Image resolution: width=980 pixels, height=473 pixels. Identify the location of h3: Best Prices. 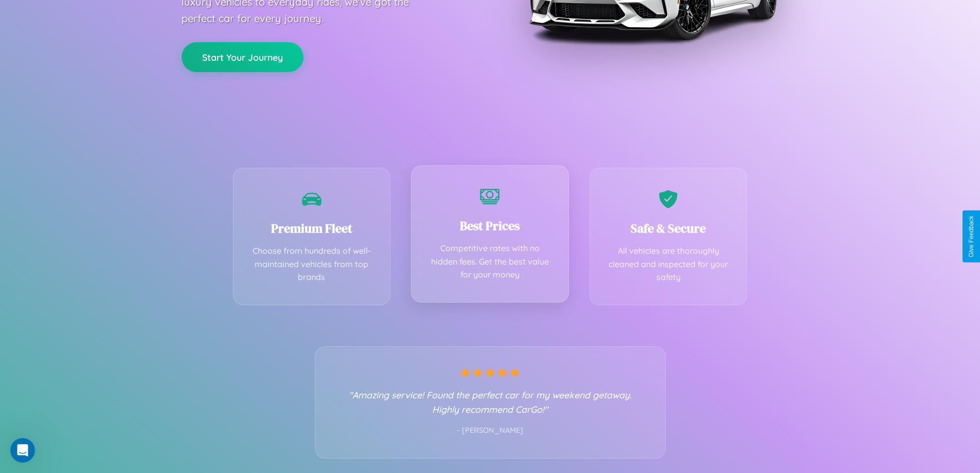
(490, 225).